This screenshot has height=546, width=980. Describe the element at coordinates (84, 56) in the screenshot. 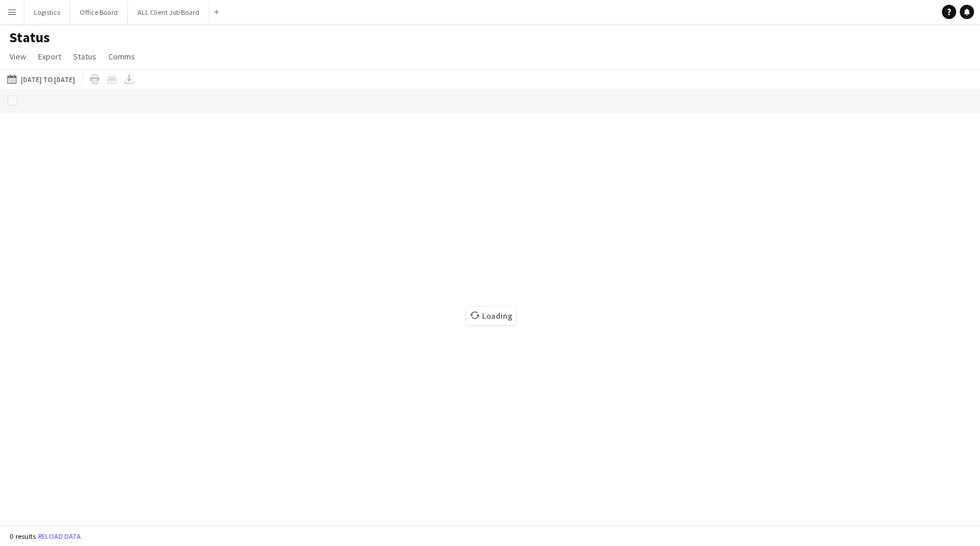

I see `span: Status` at that location.